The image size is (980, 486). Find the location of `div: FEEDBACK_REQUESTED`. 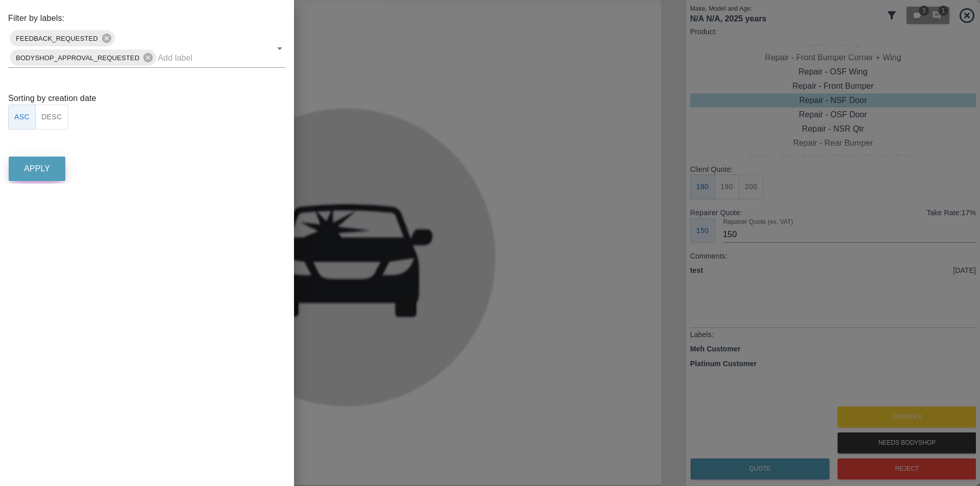

div: FEEDBACK_REQUESTED is located at coordinates (62, 38).